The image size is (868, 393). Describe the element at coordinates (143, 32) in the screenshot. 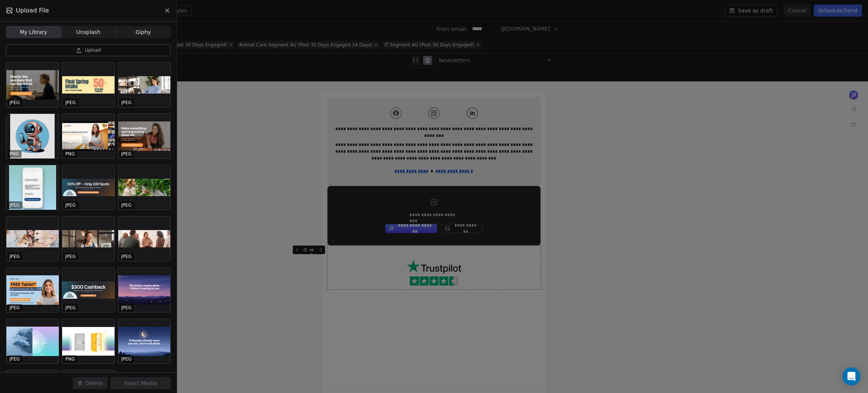

I see `span: Giphy` at that location.